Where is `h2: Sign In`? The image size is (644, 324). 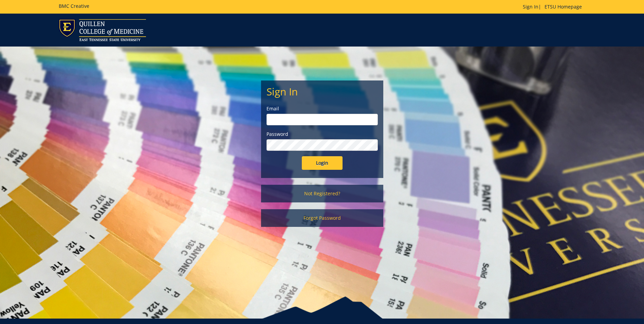
h2: Sign In is located at coordinates (322, 92).